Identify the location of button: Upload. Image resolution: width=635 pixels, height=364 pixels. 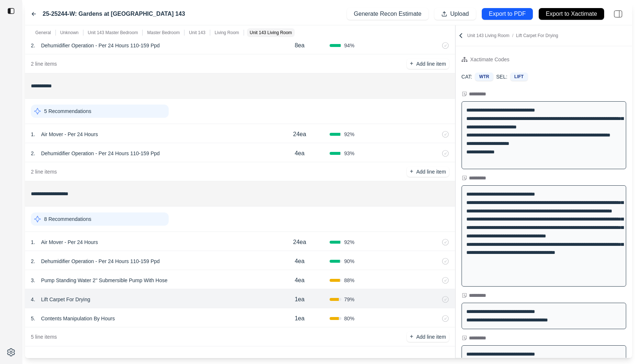
(454, 14).